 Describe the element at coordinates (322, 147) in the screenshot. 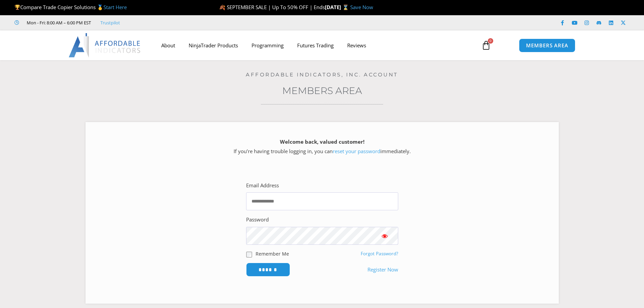

I see `p: If you’re having trouble logging in, you can immediately.` at that location.